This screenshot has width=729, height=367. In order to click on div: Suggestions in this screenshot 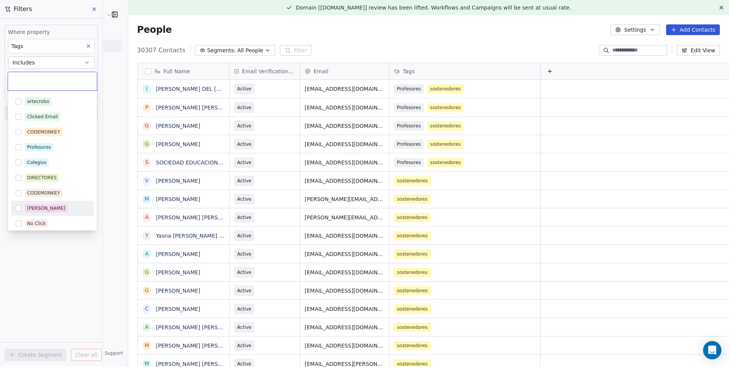, I will do `click(52, 208)`.